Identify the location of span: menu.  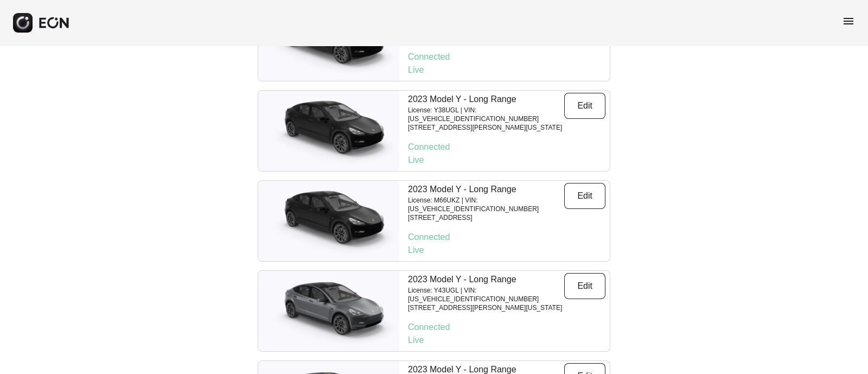
(848, 21).